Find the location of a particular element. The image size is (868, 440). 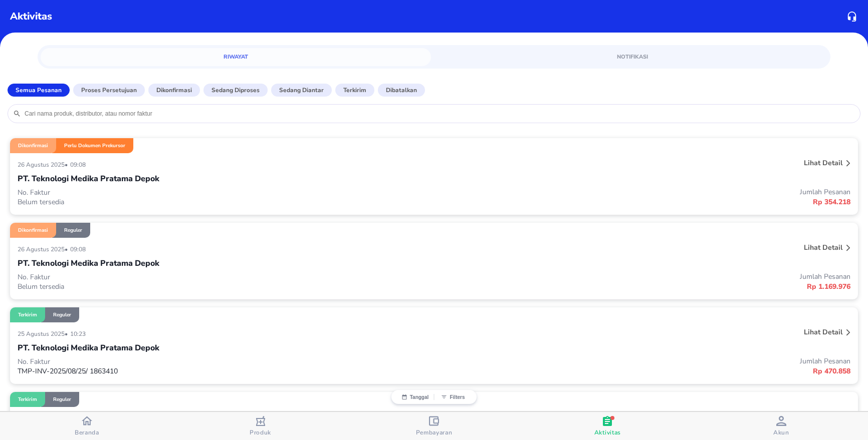

button: Tanggal is located at coordinates (414, 398).